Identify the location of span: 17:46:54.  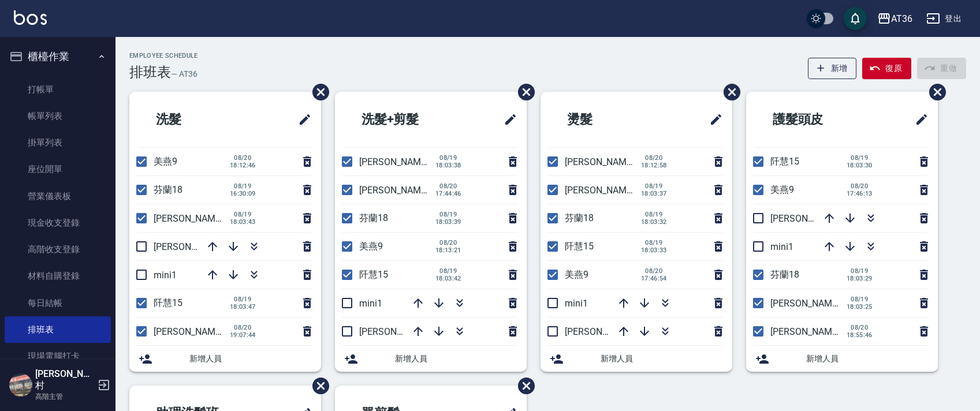
(654, 278).